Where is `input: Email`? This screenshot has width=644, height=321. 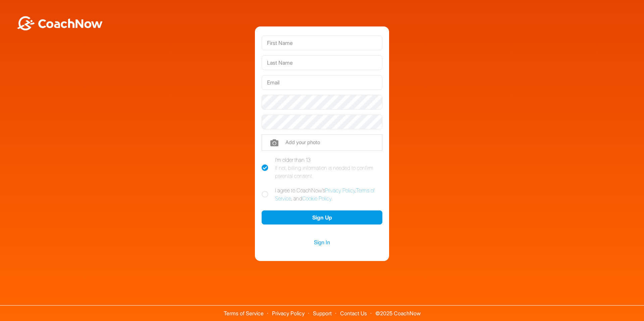 input: Email is located at coordinates (322, 82).